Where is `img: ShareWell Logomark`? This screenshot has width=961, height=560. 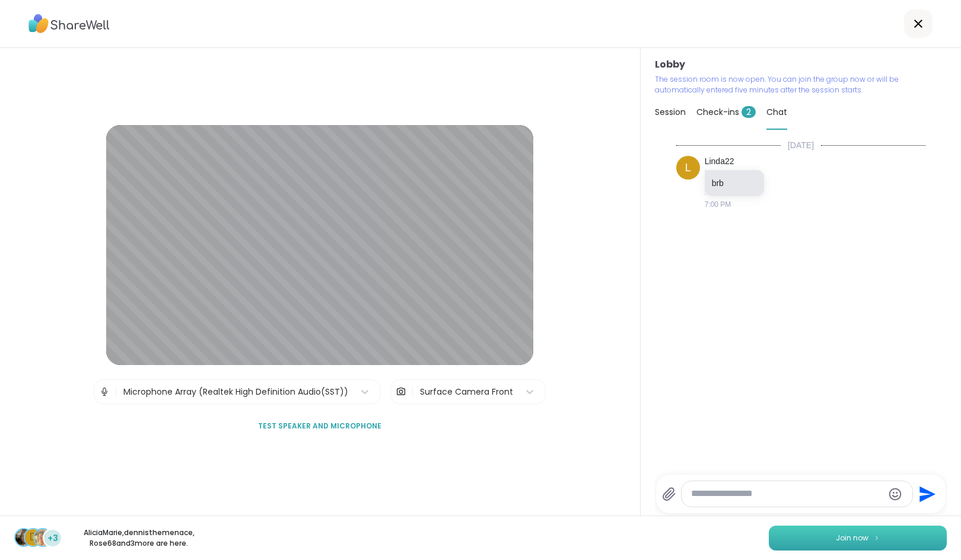
img: ShareWell Logomark is located at coordinates (876, 537).